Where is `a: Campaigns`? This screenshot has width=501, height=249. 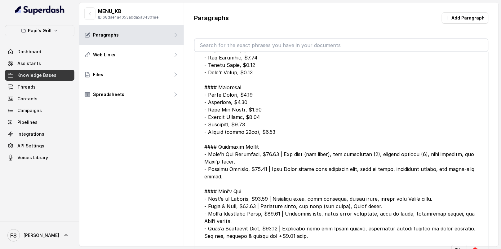 a: Campaigns is located at coordinates (40, 111).